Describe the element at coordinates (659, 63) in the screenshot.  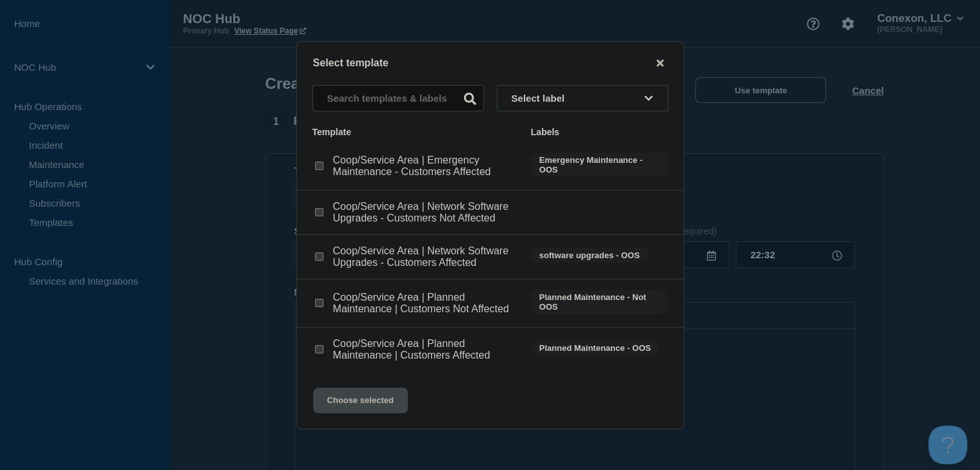
I see `button: close button` at that location.